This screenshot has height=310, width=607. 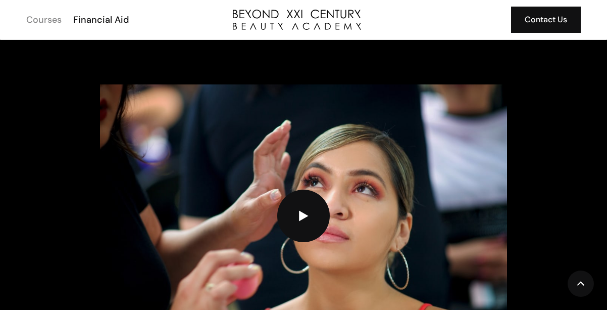 What do you see at coordinates (44, 20) in the screenshot?
I see `div: Courses` at bounding box center [44, 20].